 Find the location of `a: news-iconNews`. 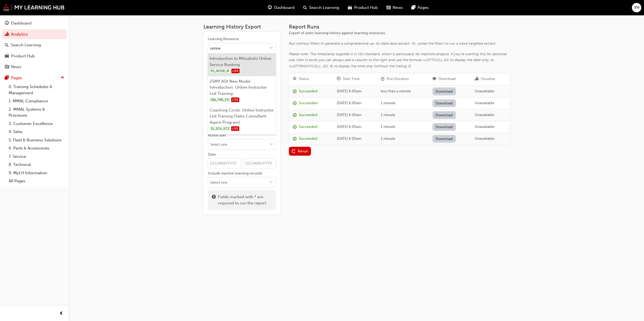

a: news-iconNews is located at coordinates (395, 8).